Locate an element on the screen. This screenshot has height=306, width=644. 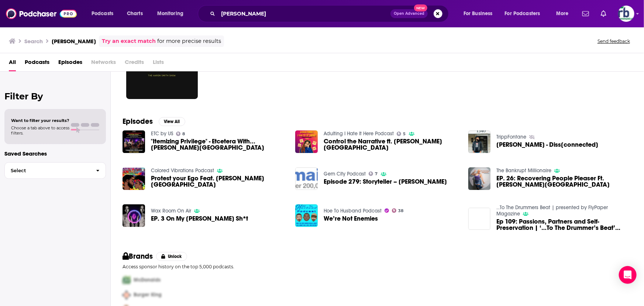
a: ETC by US is located at coordinates (162, 134).